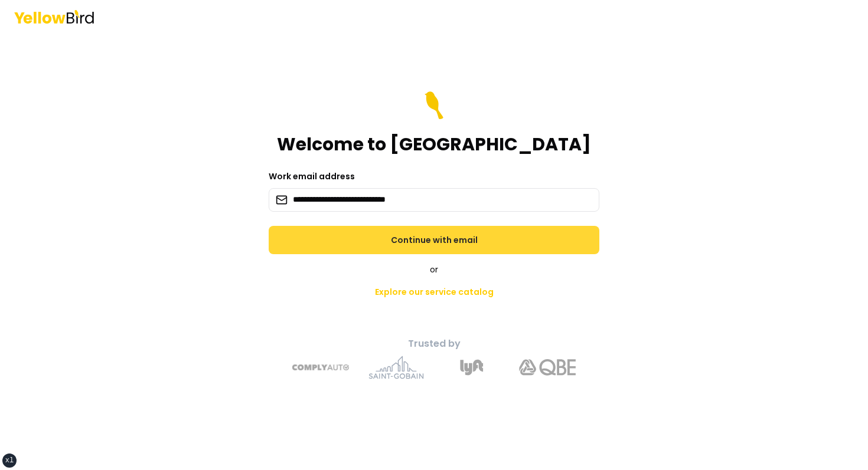  I want to click on div: xl, so click(10, 460).